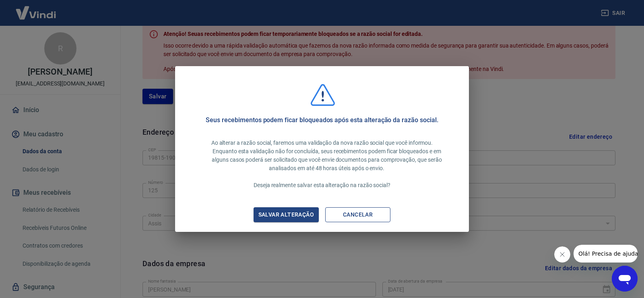 The width and height of the screenshot is (644, 298). I want to click on div: Salvar alteração, so click(286, 215).